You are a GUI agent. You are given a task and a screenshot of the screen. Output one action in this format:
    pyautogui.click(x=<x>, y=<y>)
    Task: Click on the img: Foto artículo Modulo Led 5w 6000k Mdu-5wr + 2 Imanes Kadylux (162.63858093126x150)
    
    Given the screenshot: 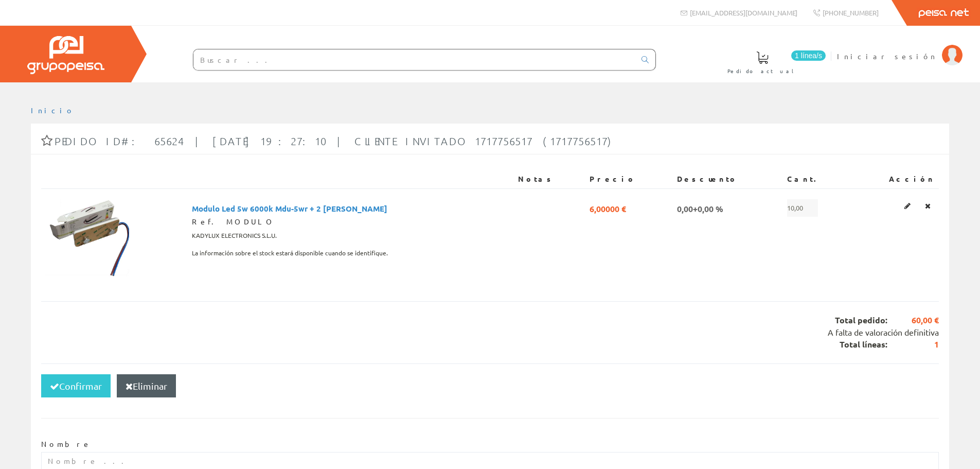 What is the action you would take?
    pyautogui.click(x=87, y=238)
    